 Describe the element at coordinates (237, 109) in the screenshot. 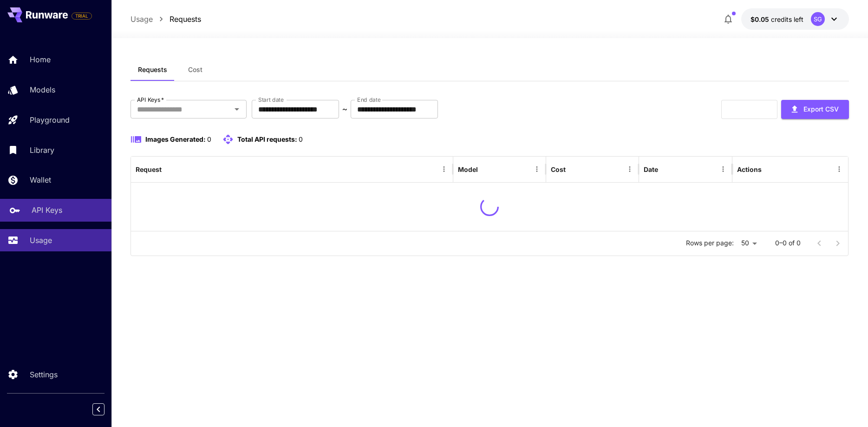

I see `button: Open` at that location.